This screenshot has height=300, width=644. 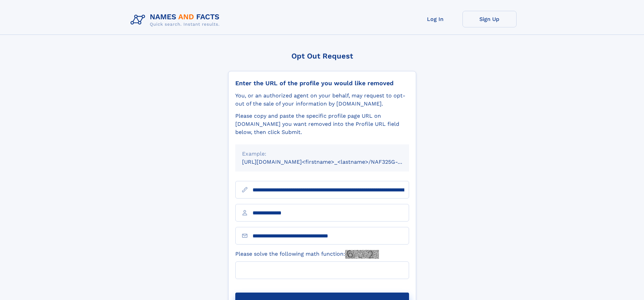 I want to click on div: Enter the URL of the profile you would like removed, so click(x=322, y=83).